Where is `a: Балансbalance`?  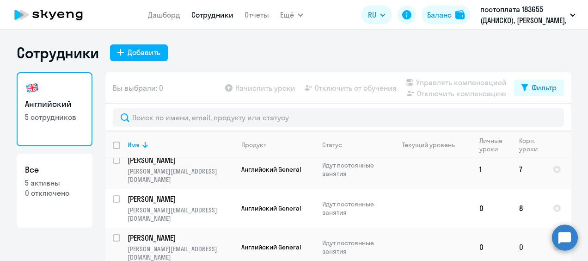
a: Балансbalance is located at coordinates (446, 15).